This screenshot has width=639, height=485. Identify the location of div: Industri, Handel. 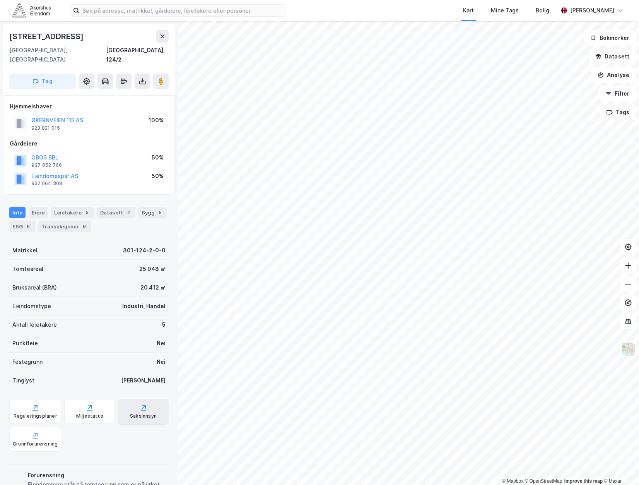
(144, 306).